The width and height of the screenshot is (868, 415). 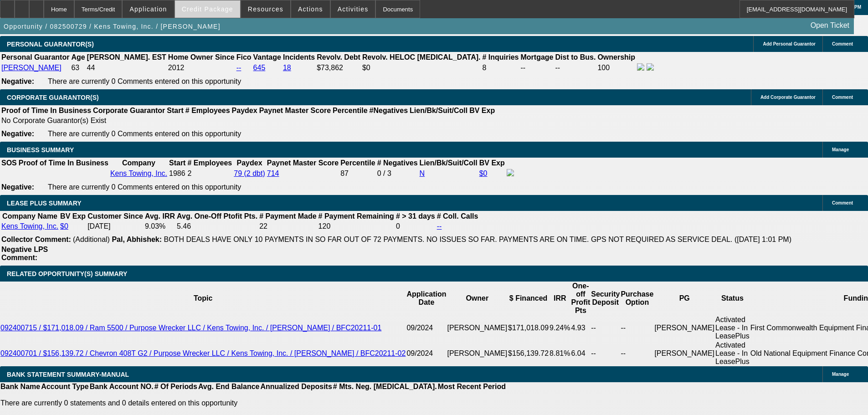 What do you see at coordinates (64, 386) in the screenshot?
I see `th: Account Type` at bounding box center [64, 386].